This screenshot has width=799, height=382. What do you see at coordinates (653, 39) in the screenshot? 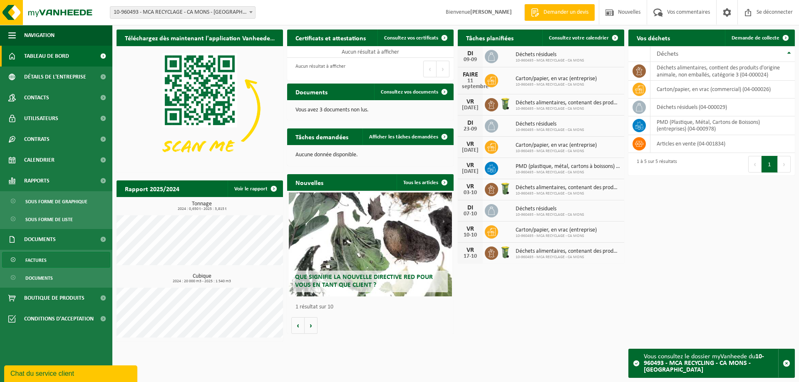
I see `font: Vos déchets` at bounding box center [653, 39].